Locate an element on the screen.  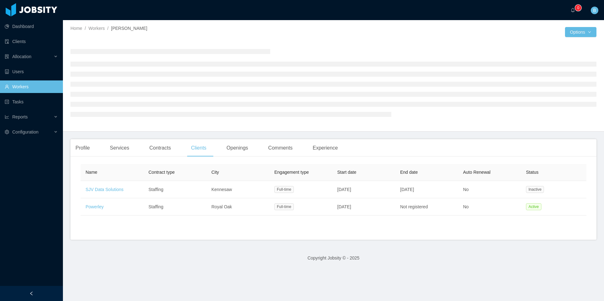
button: Optionsicon: down is located at coordinates (581, 32).